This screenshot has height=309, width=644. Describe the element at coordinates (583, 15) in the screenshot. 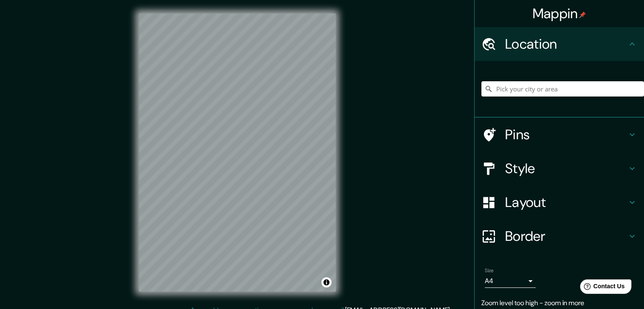

I see `img: pin-icon.png` at that location.